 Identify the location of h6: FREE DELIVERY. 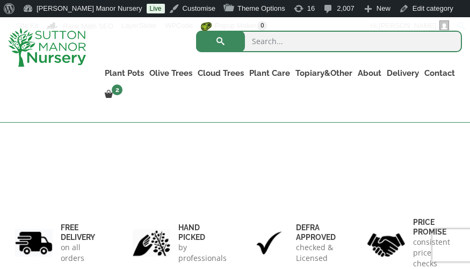
(82, 232).